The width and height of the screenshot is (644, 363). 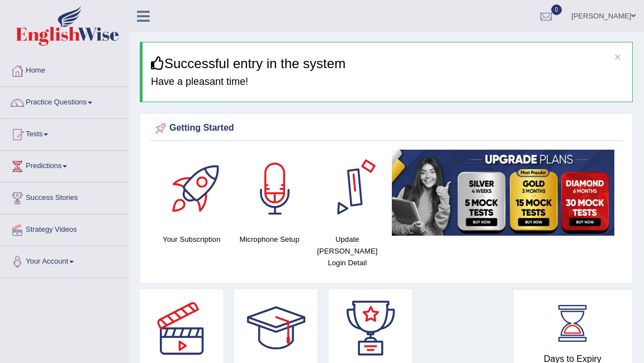 What do you see at coordinates (64, 101) in the screenshot?
I see `a: Practice Questions` at bounding box center [64, 101].